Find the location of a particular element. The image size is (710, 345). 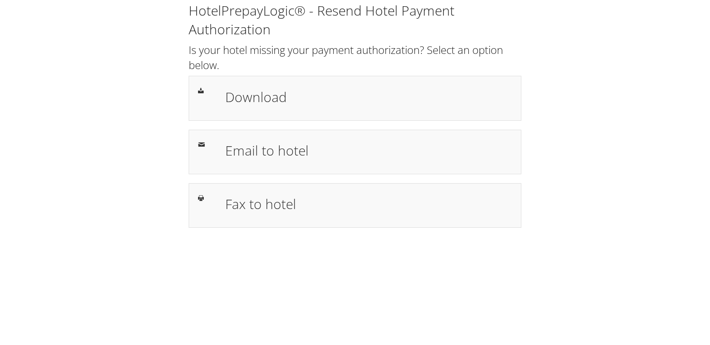

a: Email to hotel is located at coordinates (355, 152).